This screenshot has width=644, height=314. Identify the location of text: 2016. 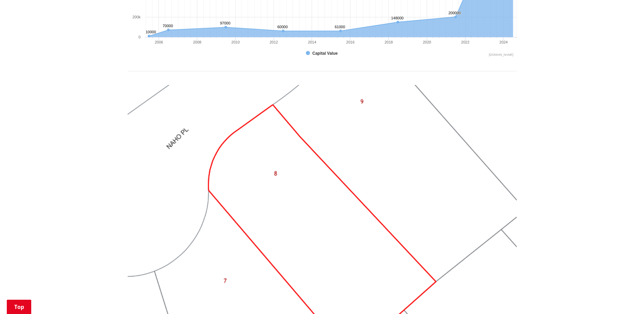
(350, 42).